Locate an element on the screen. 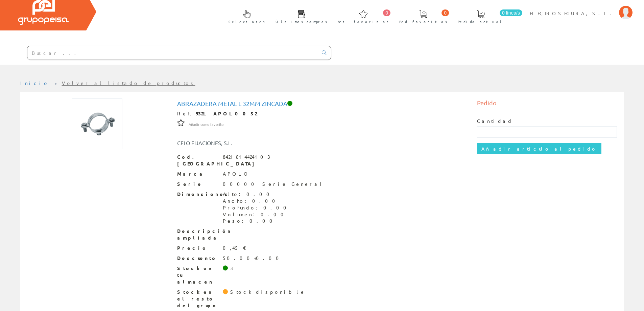 Image resolution: width=644 pixels, height=311 pixels. span: 0 línea/s is located at coordinates (511, 13).